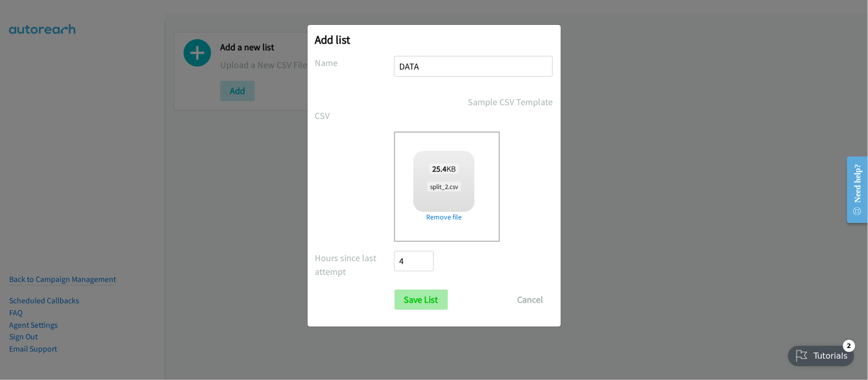  What do you see at coordinates (421, 300) in the screenshot?
I see `input: Save List` at bounding box center [421, 300].